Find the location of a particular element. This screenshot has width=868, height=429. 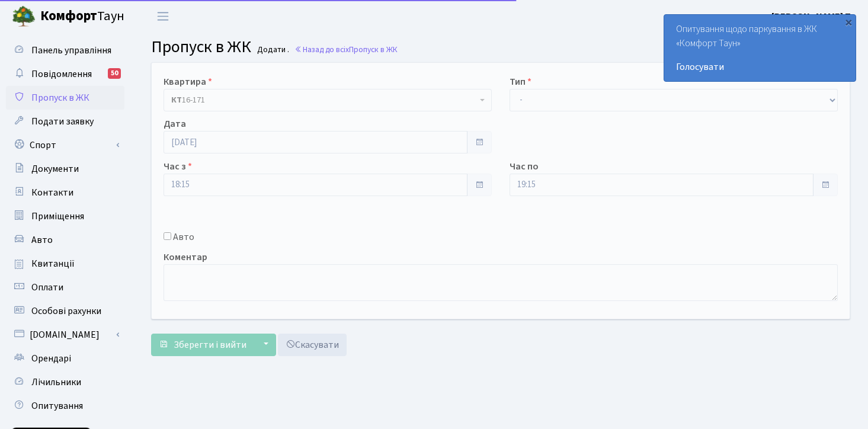

span: Контакти is located at coordinates (52, 193).